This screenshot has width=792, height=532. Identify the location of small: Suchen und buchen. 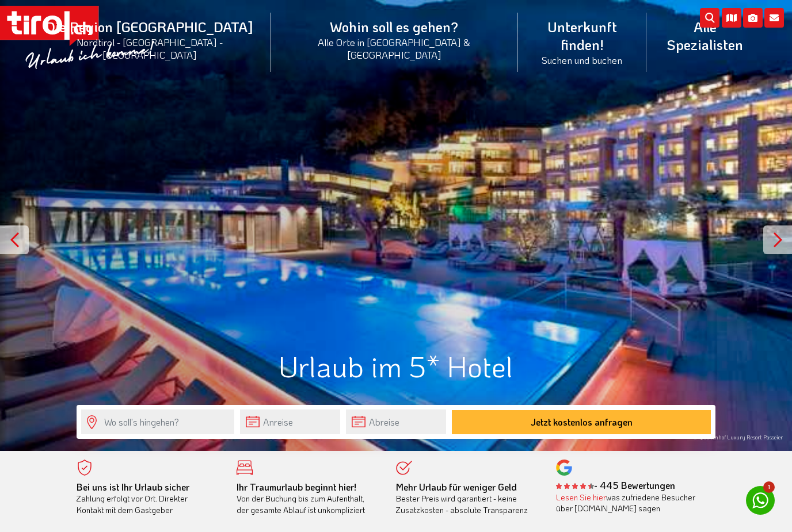
(581, 60).